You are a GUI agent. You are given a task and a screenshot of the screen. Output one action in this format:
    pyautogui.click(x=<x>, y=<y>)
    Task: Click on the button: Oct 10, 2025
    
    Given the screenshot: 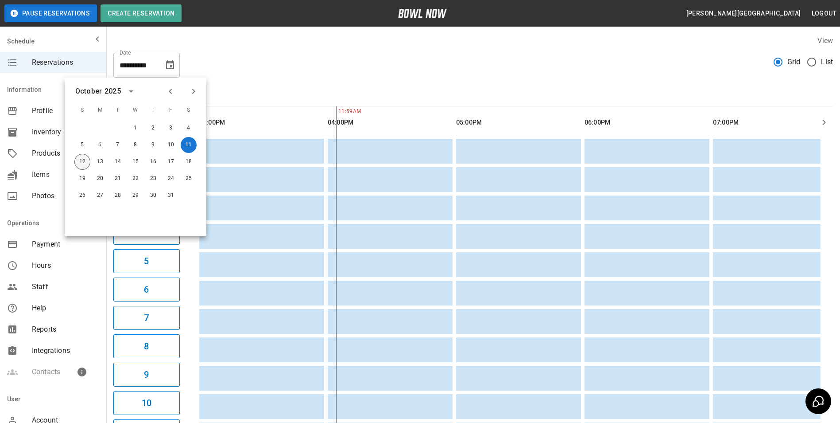 What is the action you would take?
    pyautogui.click(x=171, y=145)
    